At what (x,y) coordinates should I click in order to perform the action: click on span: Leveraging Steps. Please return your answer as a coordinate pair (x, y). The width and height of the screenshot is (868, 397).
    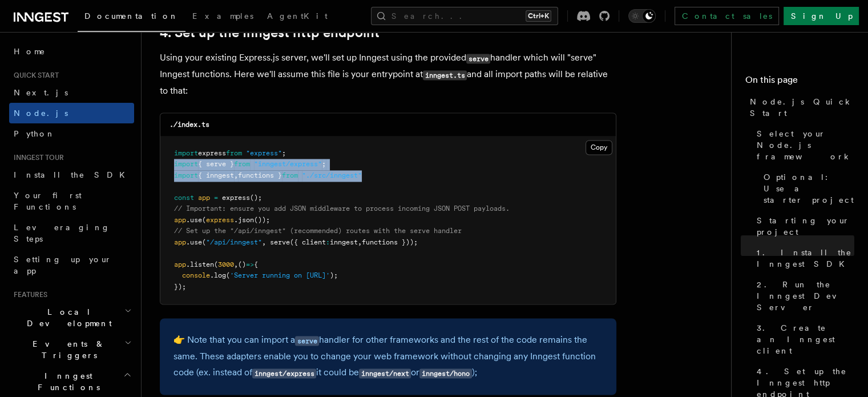
    Looking at the image, I should click on (61, 233).